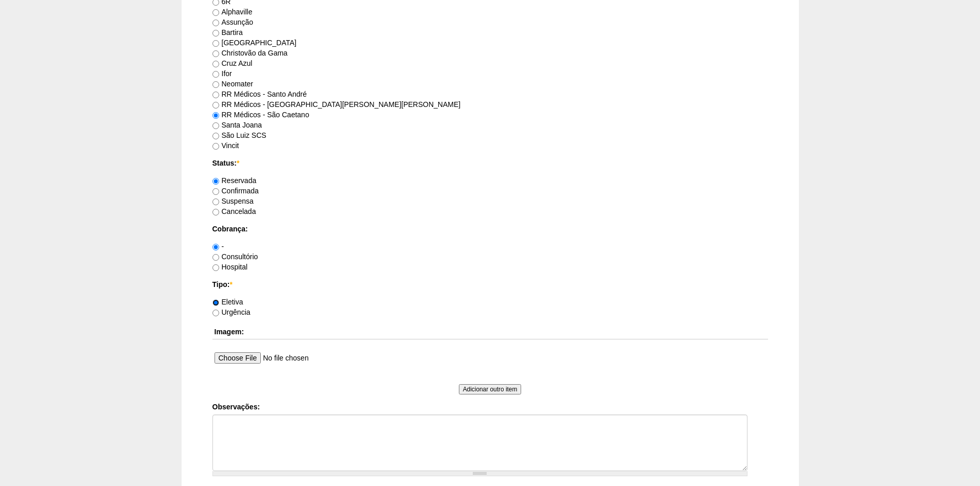  I want to click on label: Neomater, so click(233, 84).